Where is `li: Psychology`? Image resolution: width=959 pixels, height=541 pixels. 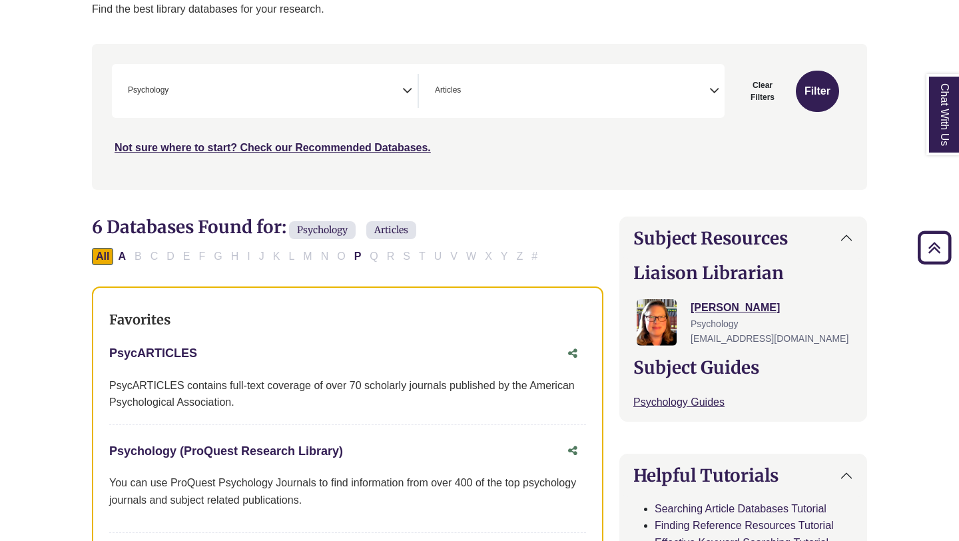
li: Psychology is located at coordinates (145, 90).